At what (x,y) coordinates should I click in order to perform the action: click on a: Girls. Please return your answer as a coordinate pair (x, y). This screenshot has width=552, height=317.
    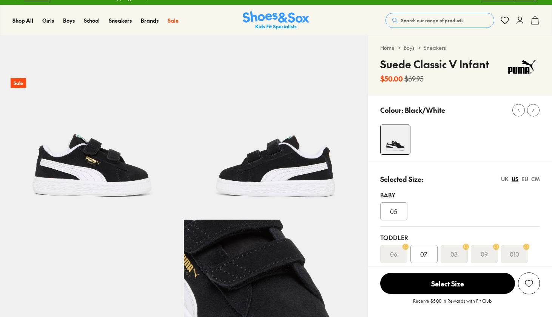
    Looking at the image, I should click on (48, 20).